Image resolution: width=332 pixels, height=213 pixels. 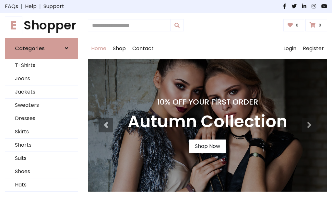 I want to click on a: Register, so click(x=313, y=49).